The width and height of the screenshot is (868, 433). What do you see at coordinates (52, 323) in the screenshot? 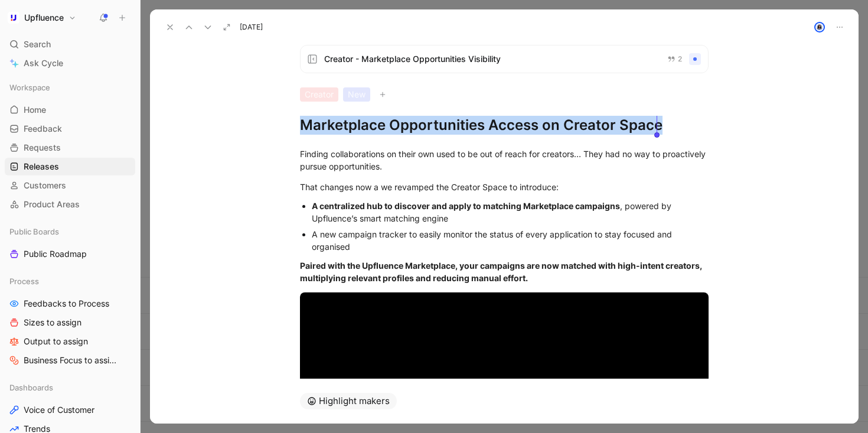
I see `span: Sizes to assign` at bounding box center [52, 323].